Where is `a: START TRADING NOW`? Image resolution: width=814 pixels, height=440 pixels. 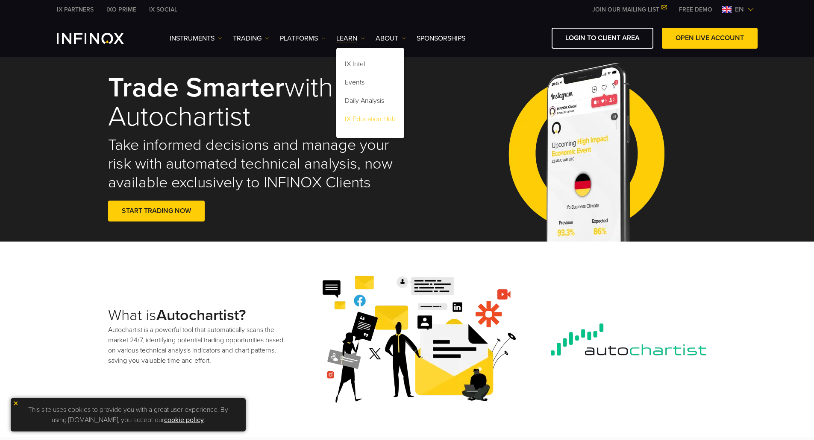 a: START TRADING NOW is located at coordinates (156, 211).